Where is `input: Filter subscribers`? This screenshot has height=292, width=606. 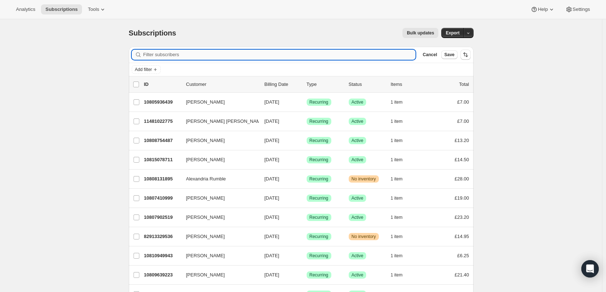
input: Filter subscribers is located at coordinates (279, 55).